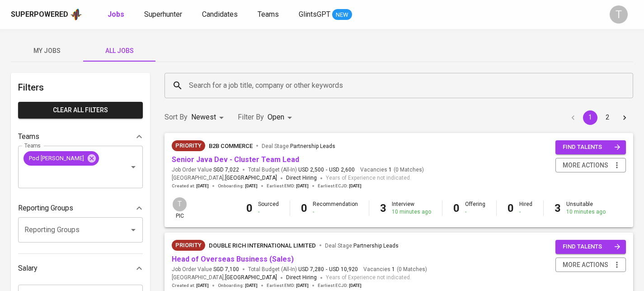 Image resolution: width=644 pixels, height=291 pixels. I want to click on div: Sourced, so click(269, 208).